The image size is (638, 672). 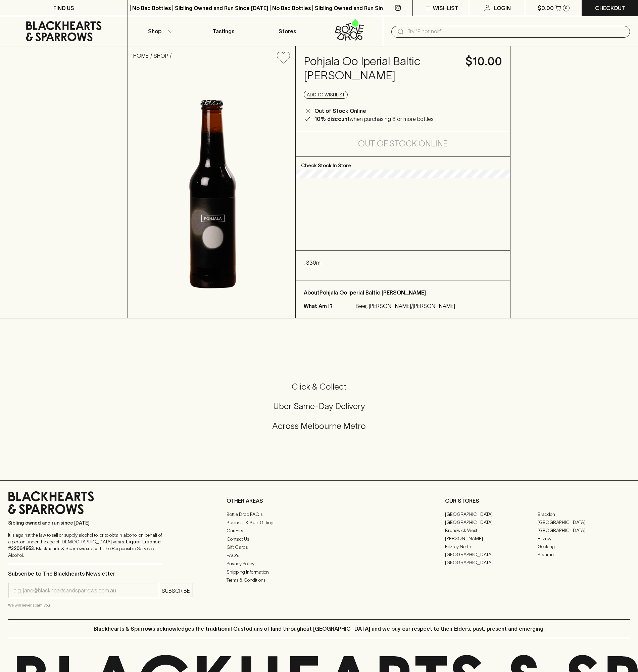 What do you see at coordinates (584, 546) in the screenshot?
I see `a: Geelong` at bounding box center [584, 546].